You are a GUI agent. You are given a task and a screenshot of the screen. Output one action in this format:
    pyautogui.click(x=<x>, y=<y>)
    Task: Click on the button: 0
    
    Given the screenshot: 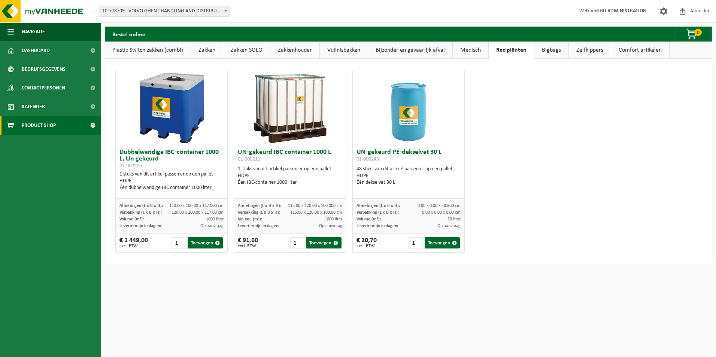 What is the action you would take?
    pyautogui.click(x=693, y=34)
    